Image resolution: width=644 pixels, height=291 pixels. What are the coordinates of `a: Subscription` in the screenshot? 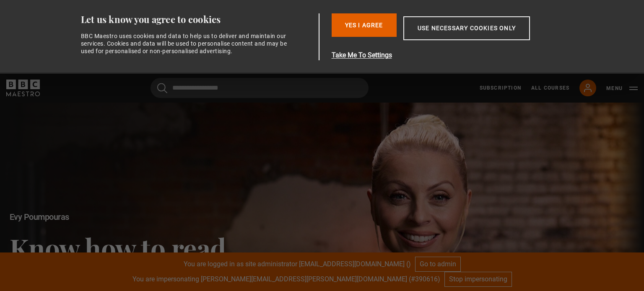 It's located at (500, 88).